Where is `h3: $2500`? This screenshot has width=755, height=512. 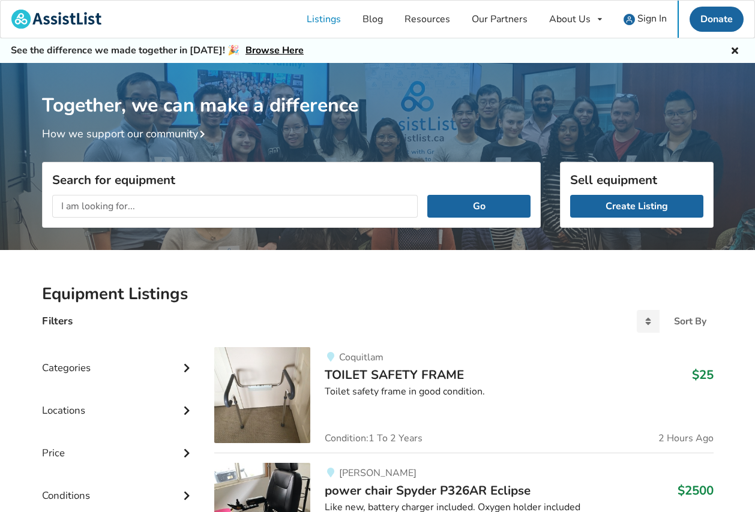
h3: $2500 is located at coordinates (695, 491).